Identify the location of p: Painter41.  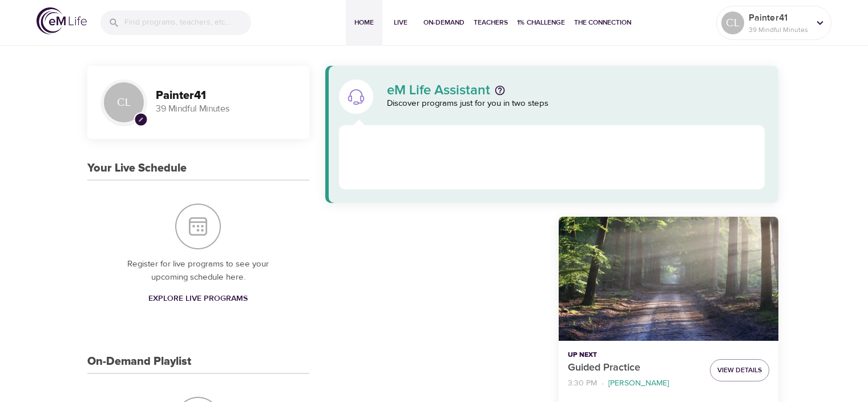
(779, 18).